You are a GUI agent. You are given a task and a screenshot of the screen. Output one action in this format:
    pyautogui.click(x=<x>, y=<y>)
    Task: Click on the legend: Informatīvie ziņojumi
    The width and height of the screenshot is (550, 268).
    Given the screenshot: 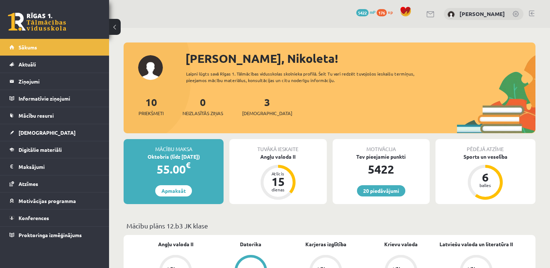 What is the action you would take?
    pyautogui.click(x=59, y=99)
    